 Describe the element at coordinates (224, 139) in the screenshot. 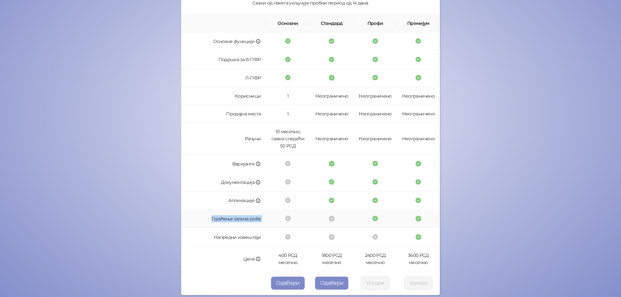

I see `td: Рачуни` at that location.